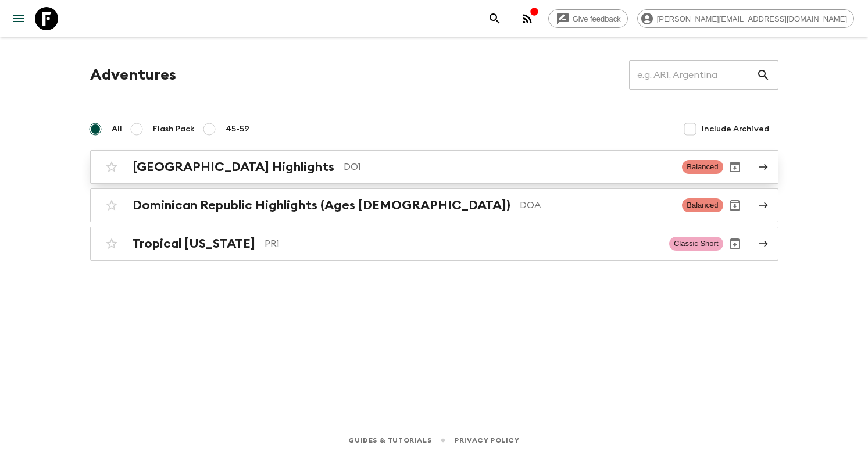 The width and height of the screenshot is (868, 456). What do you see at coordinates (495, 18) in the screenshot?
I see `button: search adventures` at bounding box center [495, 18].